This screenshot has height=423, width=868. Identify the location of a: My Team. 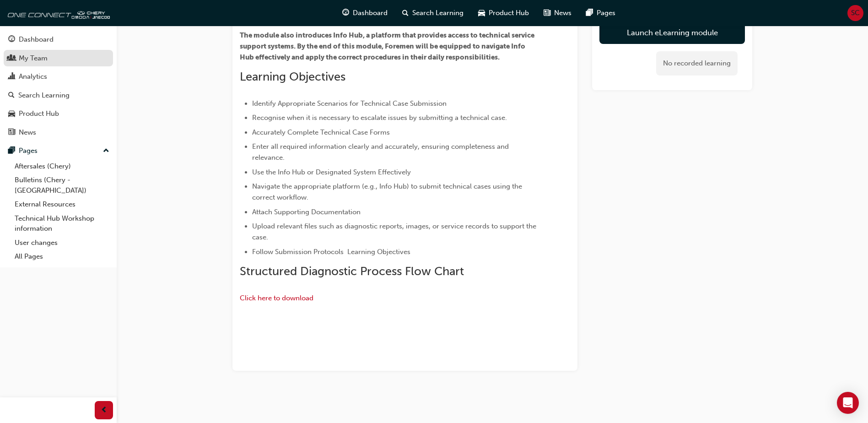
(58, 58).